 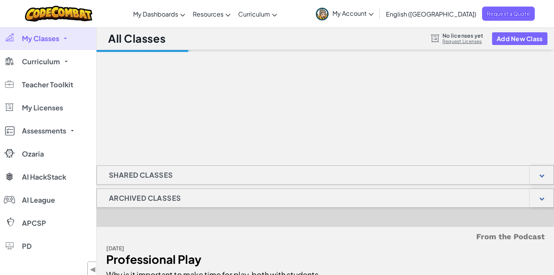 I want to click on h1: Shared Classes, so click(x=141, y=175).